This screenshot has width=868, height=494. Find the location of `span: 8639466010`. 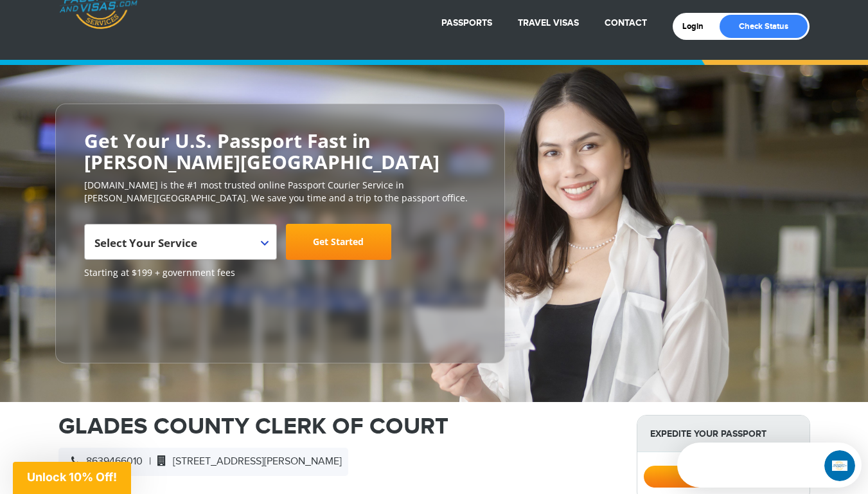

span: 8639466010 is located at coordinates (103, 461).